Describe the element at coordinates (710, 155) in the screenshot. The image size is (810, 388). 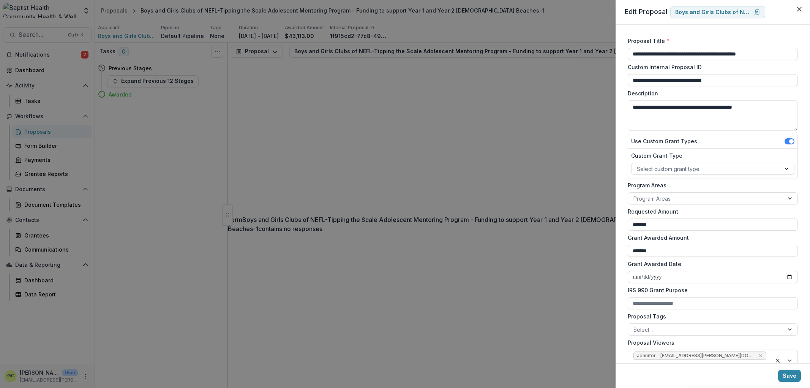
I see `label: Custom Grant Type` at that location.